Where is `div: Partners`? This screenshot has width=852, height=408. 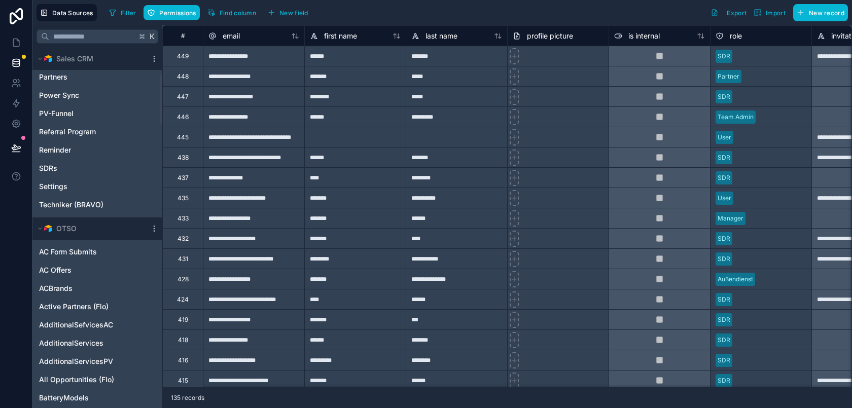
div: Partners is located at coordinates (97, 77).